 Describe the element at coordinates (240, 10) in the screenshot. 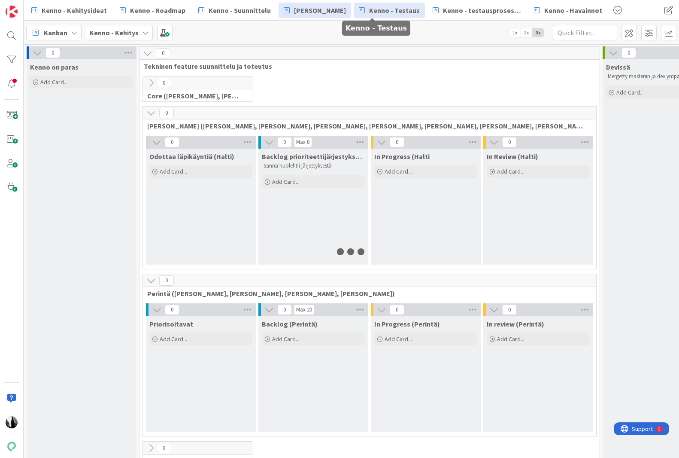

I see `span: Kenno - Suunnittelu` at that location.